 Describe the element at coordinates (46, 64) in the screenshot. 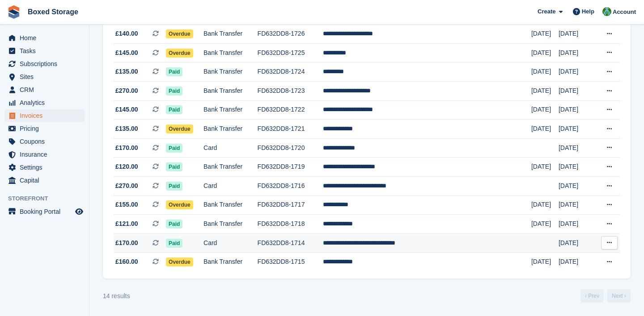

I see `span: Subscriptions` at that location.